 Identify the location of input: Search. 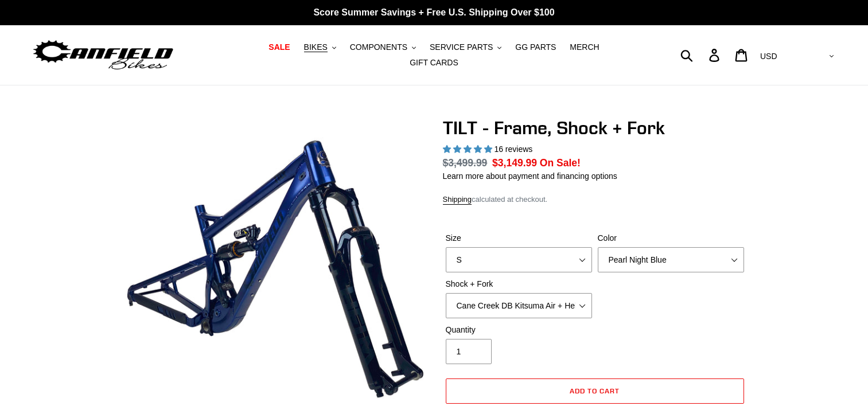
(701, 55).